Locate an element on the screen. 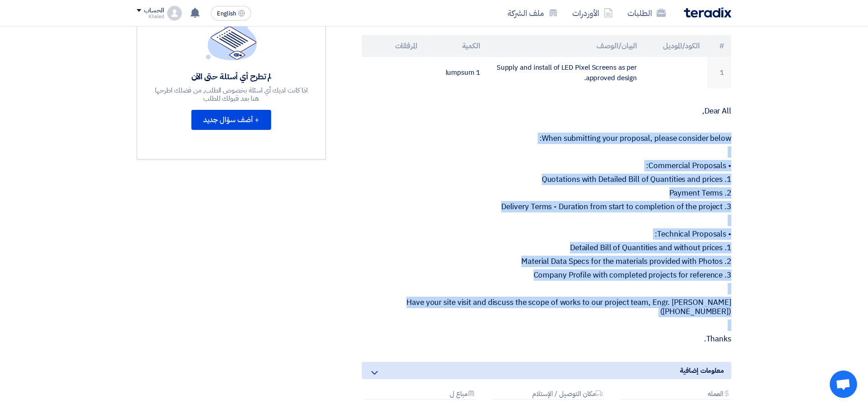 This screenshot has width=868, height=407. p: 1. Detailed Bill of Quantities and without prices is located at coordinates (546, 248).